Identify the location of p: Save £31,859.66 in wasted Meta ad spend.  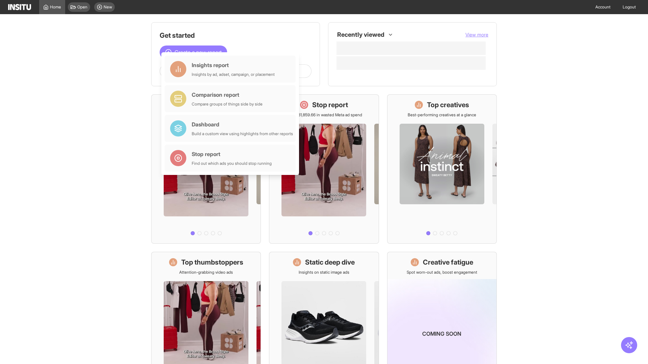
(324, 115).